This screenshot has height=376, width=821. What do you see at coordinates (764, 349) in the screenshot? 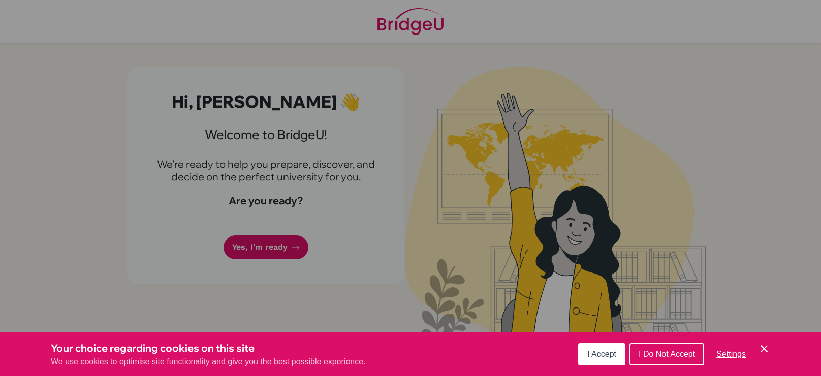
I see `button: Save and close` at bounding box center [764, 349].